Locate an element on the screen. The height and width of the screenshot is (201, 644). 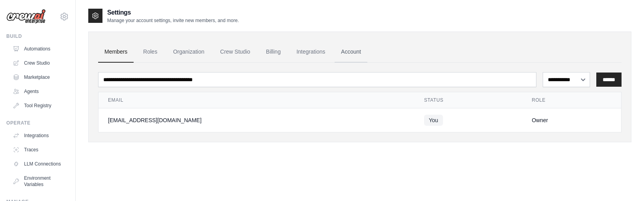
a: Automations is located at coordinates (39, 49).